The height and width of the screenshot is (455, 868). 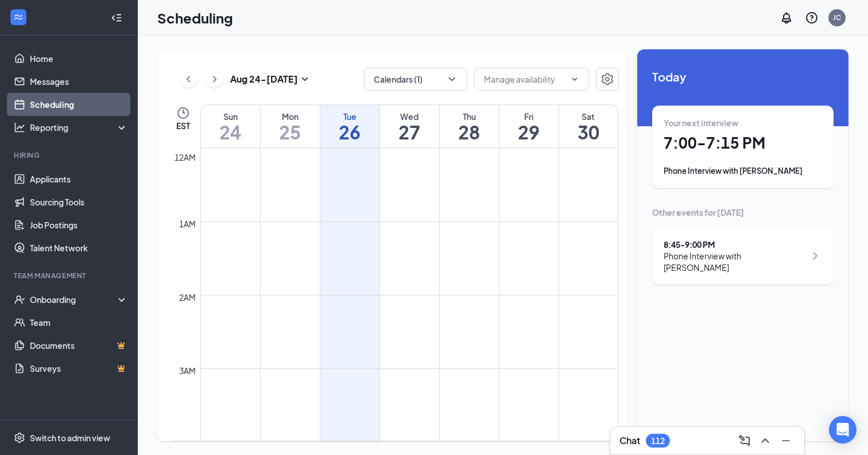 What do you see at coordinates (409, 117) in the screenshot?
I see `div: Wed` at bounding box center [409, 117].